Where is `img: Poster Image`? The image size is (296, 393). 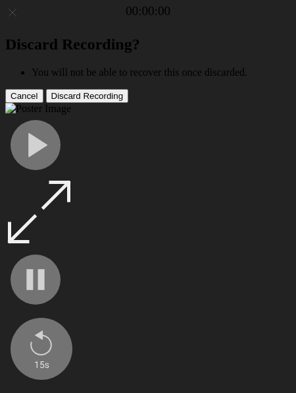
img: Poster Image is located at coordinates (38, 109).